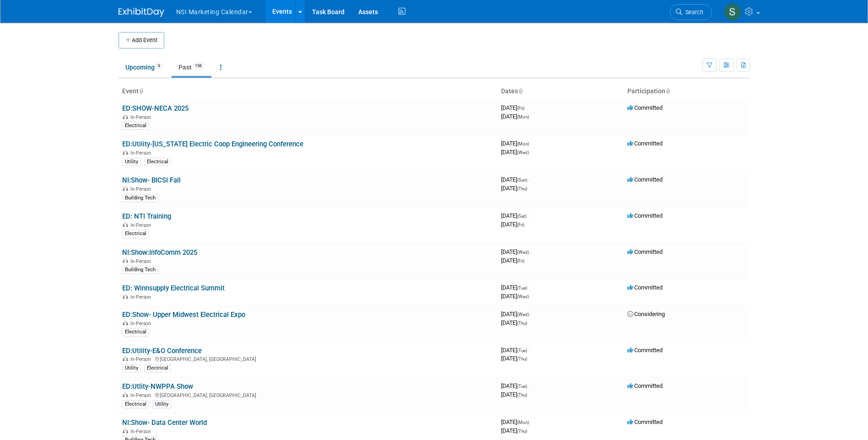  What do you see at coordinates (164, 422) in the screenshot?
I see `a: NI:Show- Data Center World` at bounding box center [164, 422].